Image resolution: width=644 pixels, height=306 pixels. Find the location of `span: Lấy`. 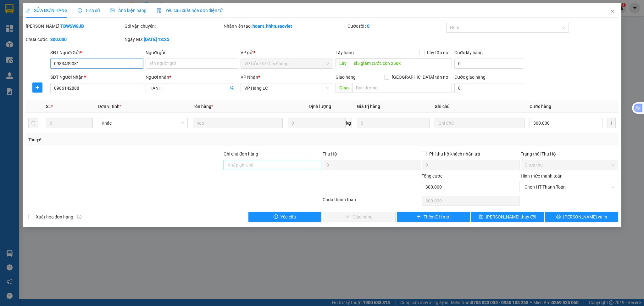

span: Lấy is located at coordinates (343, 63).